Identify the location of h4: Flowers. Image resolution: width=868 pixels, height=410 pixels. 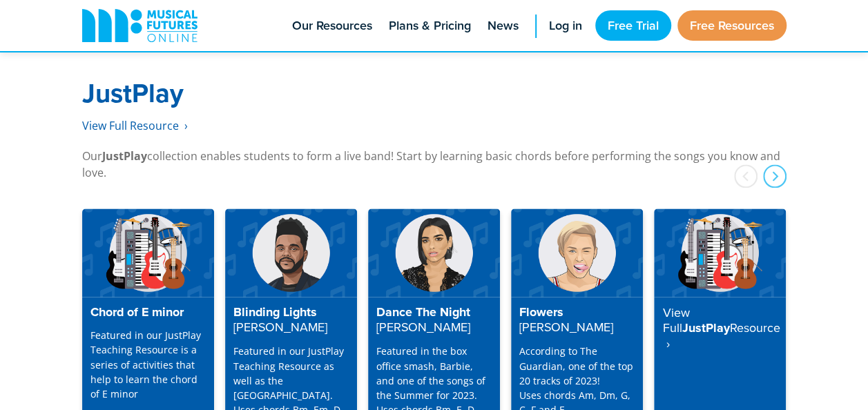
(577, 320).